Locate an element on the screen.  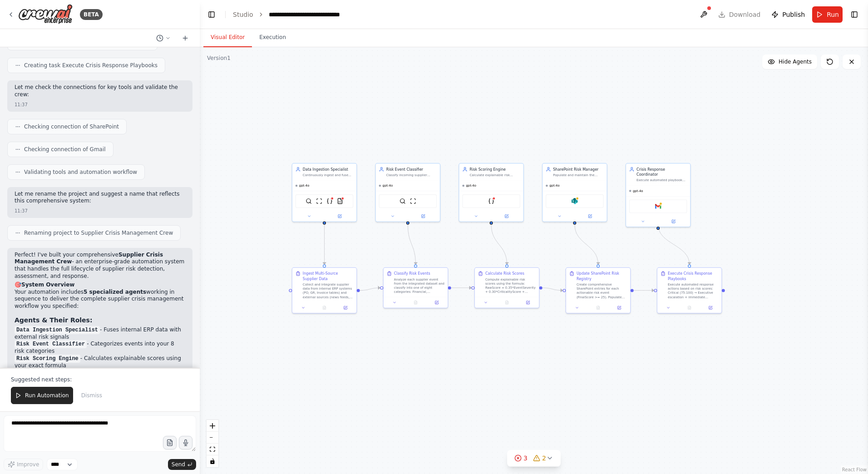
button: zoom out is located at coordinates (212, 438).